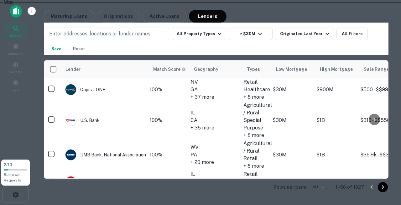 The width and height of the screenshot is (401, 205). I want to click on div: Sale Range, so click(376, 69).